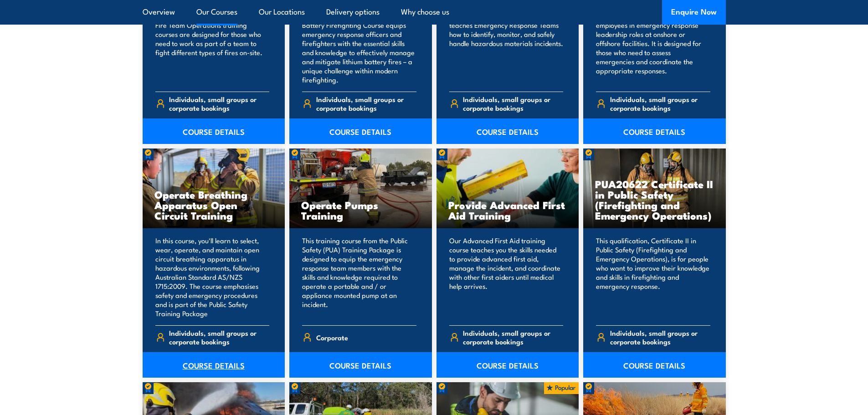  I want to click on p: Our Future Energies & Lithium Battery Firefighting Course equips emergency response officers and ..., so click(359, 48).